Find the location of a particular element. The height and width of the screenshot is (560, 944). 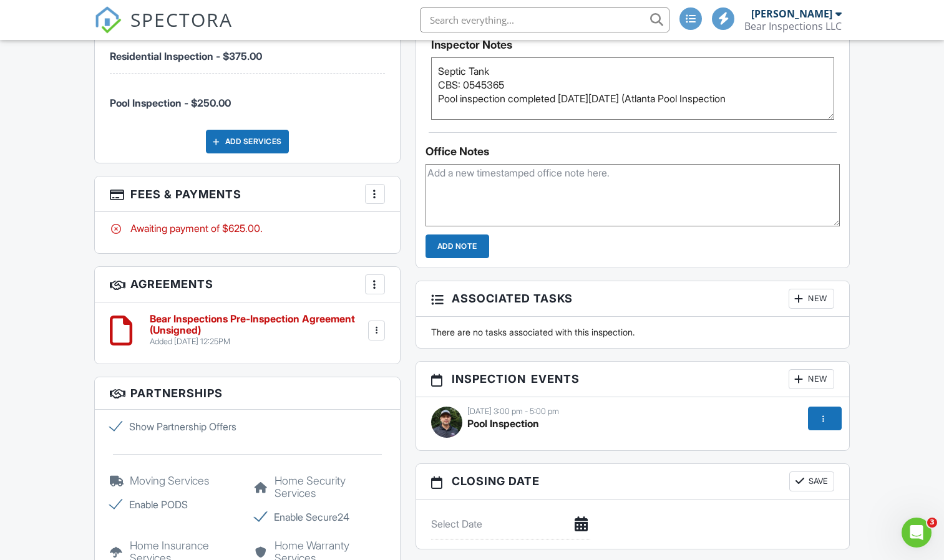

input: Search everything... is located at coordinates (544, 20).